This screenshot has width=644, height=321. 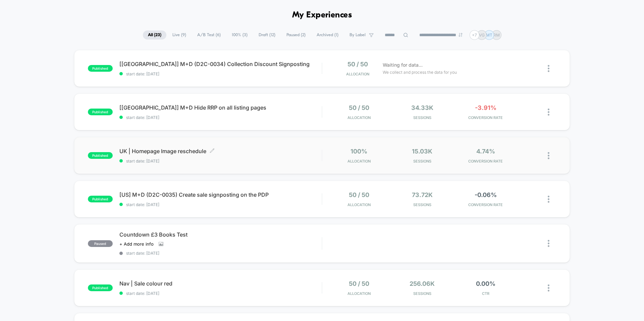 What do you see at coordinates (486, 284) in the screenshot?
I see `span: 0.00%` at bounding box center [486, 284].